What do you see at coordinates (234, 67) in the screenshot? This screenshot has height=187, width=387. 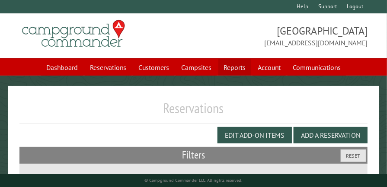 I see `a: Reports` at bounding box center [234, 67].